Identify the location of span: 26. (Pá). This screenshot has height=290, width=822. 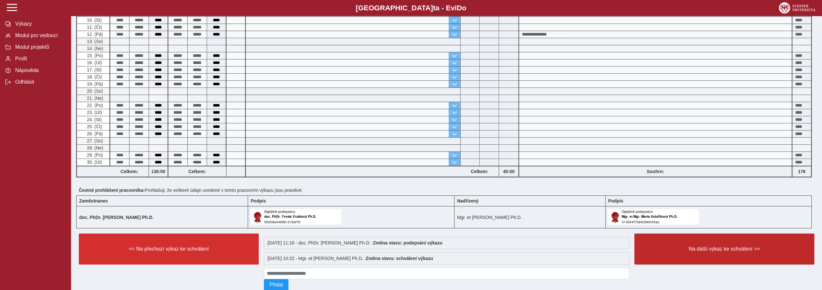
(94, 134).